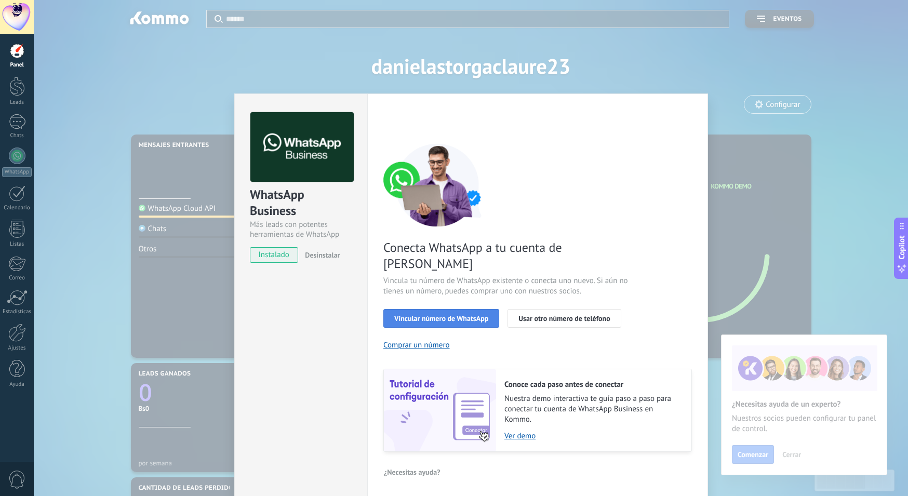 The width and height of the screenshot is (908, 496). Describe the element at coordinates (17, 312) in the screenshot. I see `div: Estadísticas` at that location.